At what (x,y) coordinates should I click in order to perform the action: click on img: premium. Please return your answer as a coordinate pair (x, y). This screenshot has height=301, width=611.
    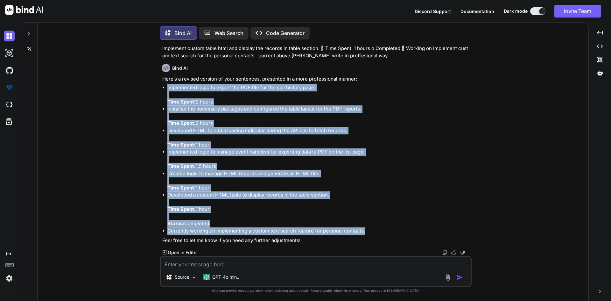
    Looking at the image, I should click on (9, 88).